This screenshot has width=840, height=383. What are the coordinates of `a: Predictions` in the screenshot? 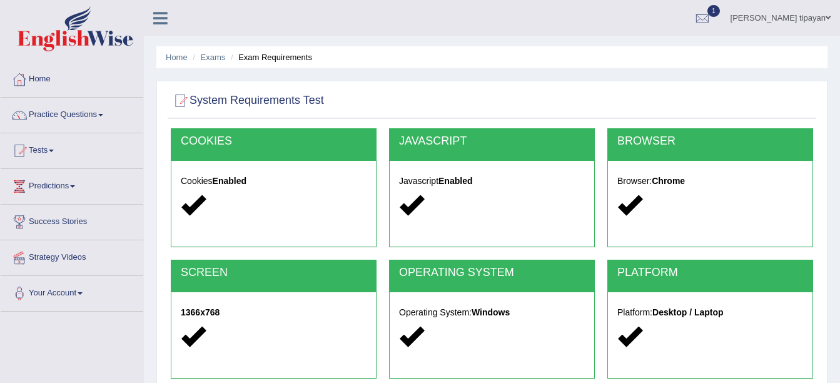 It's located at (72, 185).